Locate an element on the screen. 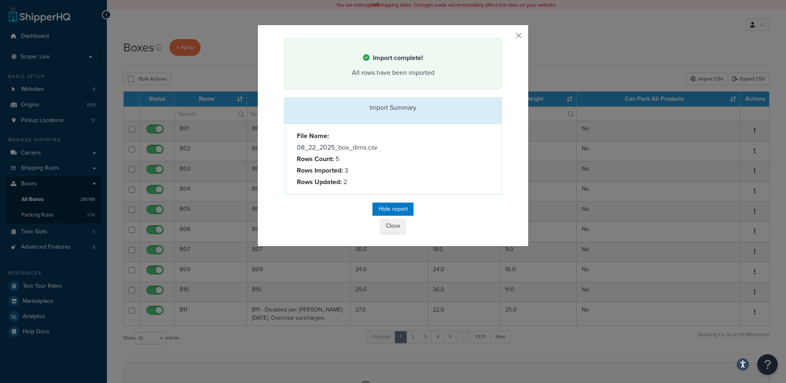  h4: Import complete! is located at coordinates (393, 58).